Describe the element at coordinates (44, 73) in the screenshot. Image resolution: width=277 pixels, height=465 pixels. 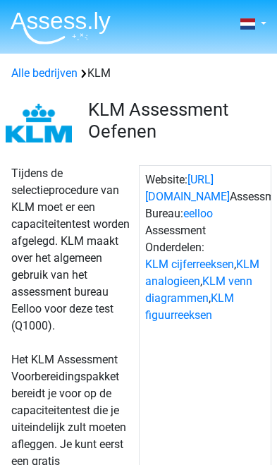
I see `a: Alle bedrijven` at that location.